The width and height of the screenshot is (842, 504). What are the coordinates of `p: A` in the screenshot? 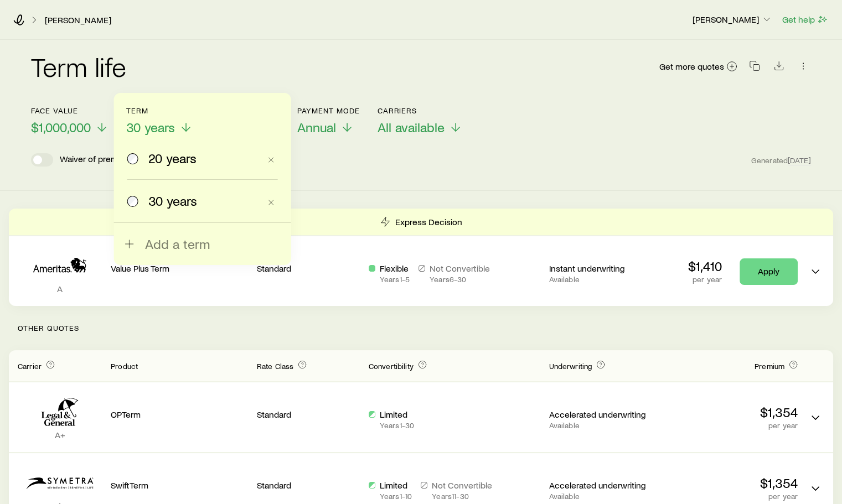 It's located at (60, 289).